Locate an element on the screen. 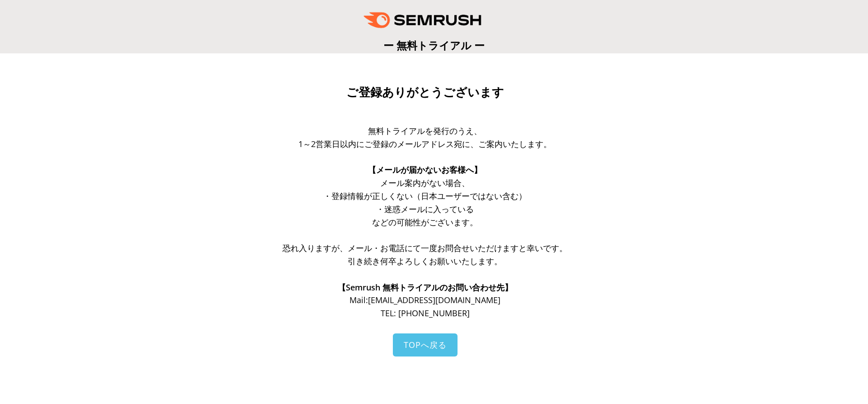 Image resolution: width=868 pixels, height=404 pixels. span: ご登録ありがとうございます is located at coordinates (425, 92).